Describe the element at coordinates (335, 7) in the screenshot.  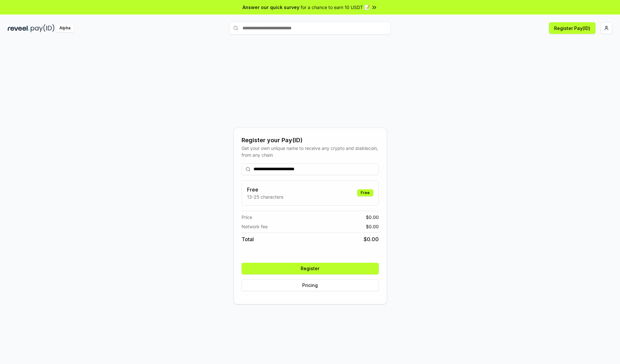
I see `span: for a chance to earn 10 USDT 📝` at that location.